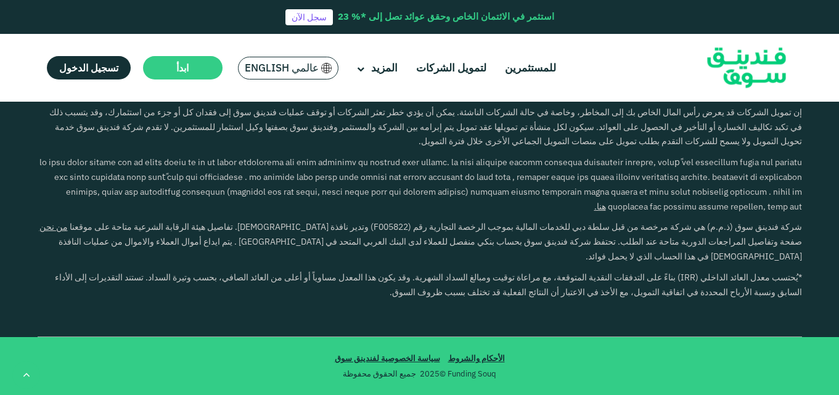 The width and height of the screenshot is (839, 395). Describe the element at coordinates (436, 227) in the screenshot. I see `span: شركة فندينق سوق (ذ.م.م) هي شركة مرخصة من قبل سلطة دبي للخدمات المالية بموجب الرخصة التجارية رقم (...` at that location.